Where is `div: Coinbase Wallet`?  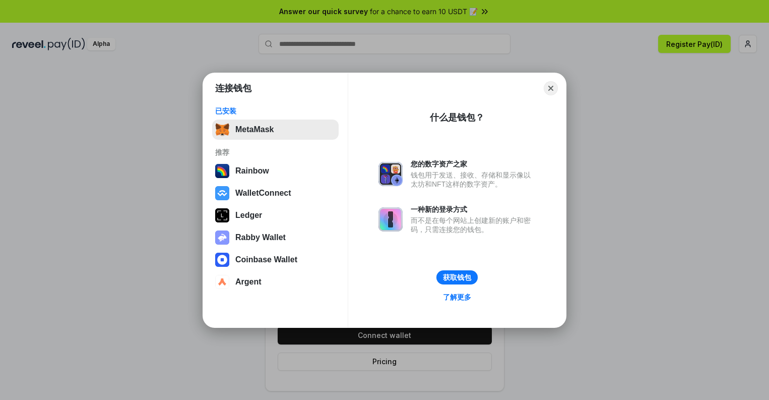
div: Coinbase Wallet is located at coordinates (266, 260).